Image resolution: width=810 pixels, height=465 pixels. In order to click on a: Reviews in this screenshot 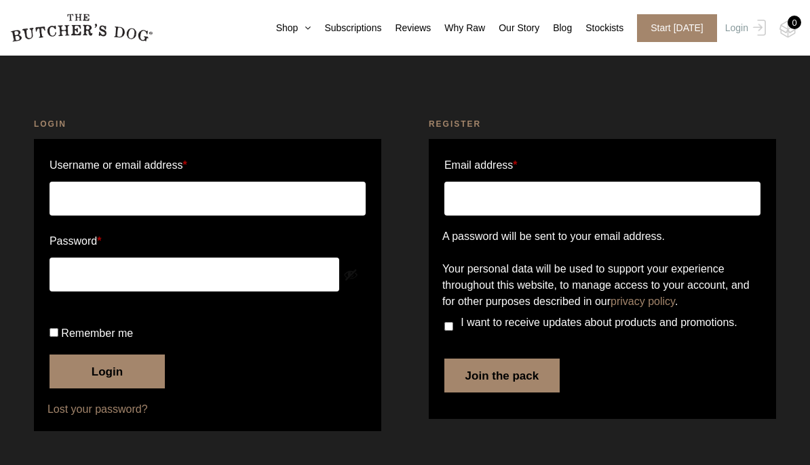, I will do `click(405, 28)`.